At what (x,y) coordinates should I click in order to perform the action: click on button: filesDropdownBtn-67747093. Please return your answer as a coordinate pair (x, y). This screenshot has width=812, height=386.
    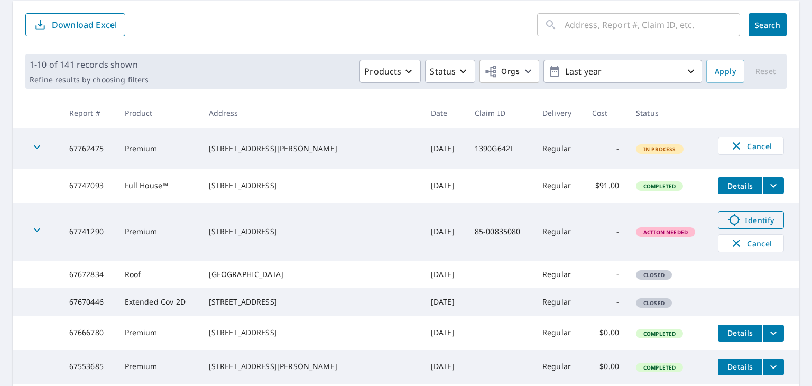
    Looking at the image, I should click on (773, 186).